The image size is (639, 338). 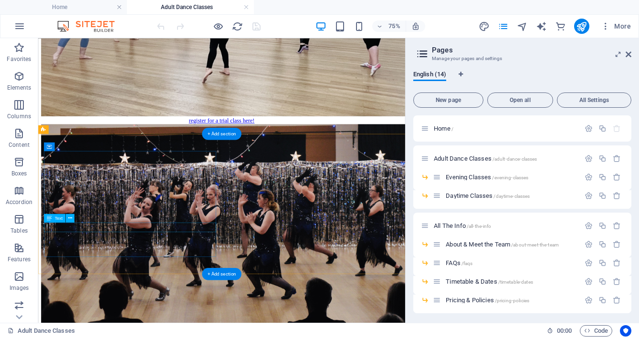 I want to click on h2: Pages, so click(x=531, y=50).